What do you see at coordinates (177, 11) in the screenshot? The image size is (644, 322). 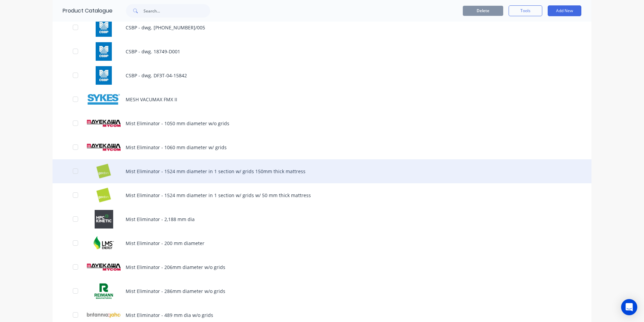 I see `input: Search...` at bounding box center [177, 11].